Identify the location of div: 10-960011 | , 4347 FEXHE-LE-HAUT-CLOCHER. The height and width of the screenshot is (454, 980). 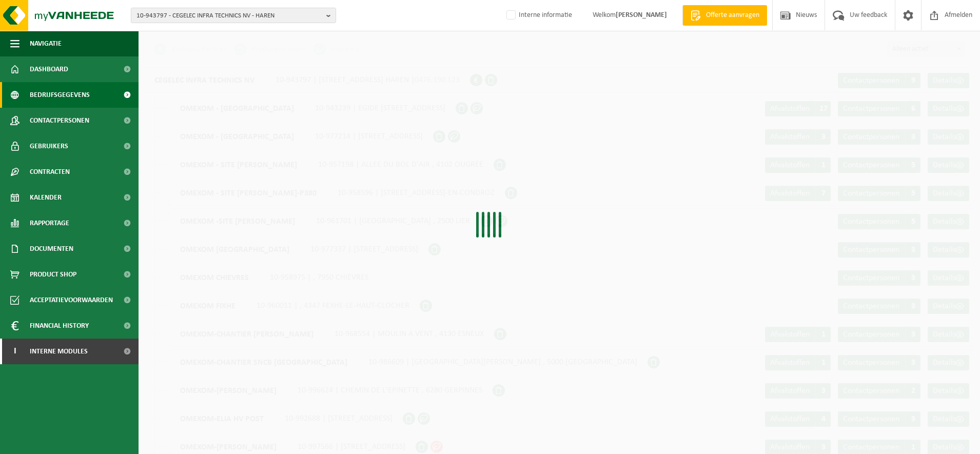
(294, 306).